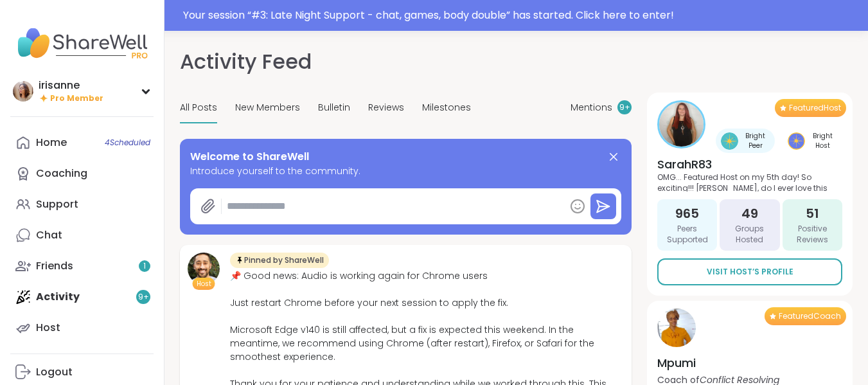 The height and width of the screenshot is (385, 868). Describe the element at coordinates (54, 372) in the screenshot. I see `div: Logout` at that location.